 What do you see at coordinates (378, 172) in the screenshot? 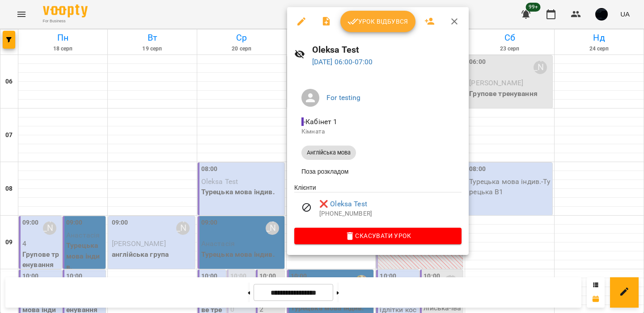
I see `li: Поза розкладом` at bounding box center [378, 172].